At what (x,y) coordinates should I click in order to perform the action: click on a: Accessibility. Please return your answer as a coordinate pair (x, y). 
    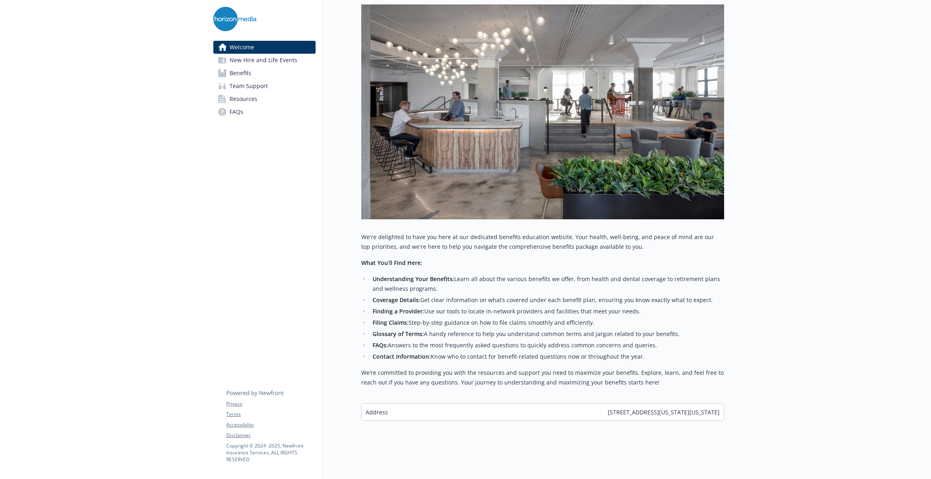
    Looking at the image, I should click on (271, 425).